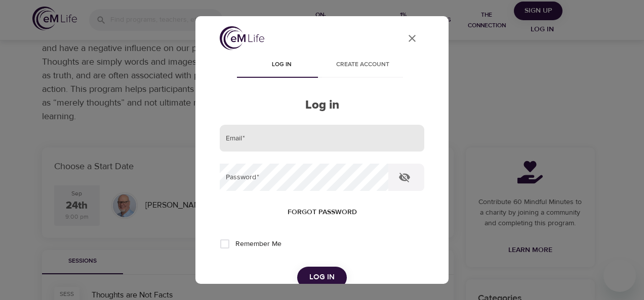 The width and height of the screenshot is (644, 300). What do you see at coordinates (322, 212) in the screenshot?
I see `span: Forgot password` at bounding box center [322, 212].